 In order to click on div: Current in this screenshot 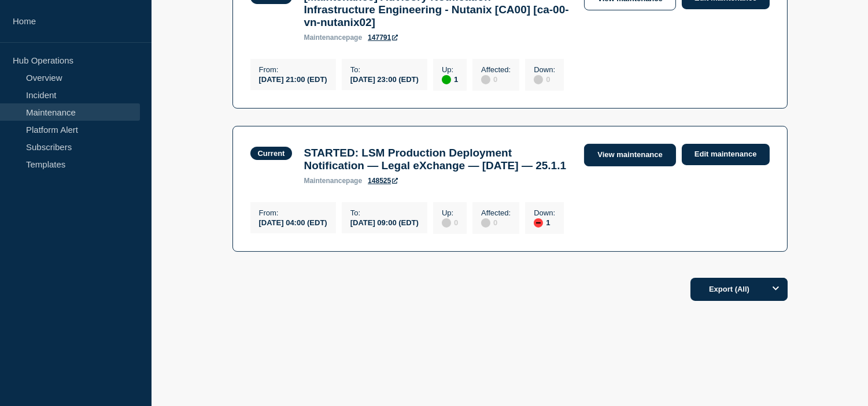, I will do `click(271, 153)`.